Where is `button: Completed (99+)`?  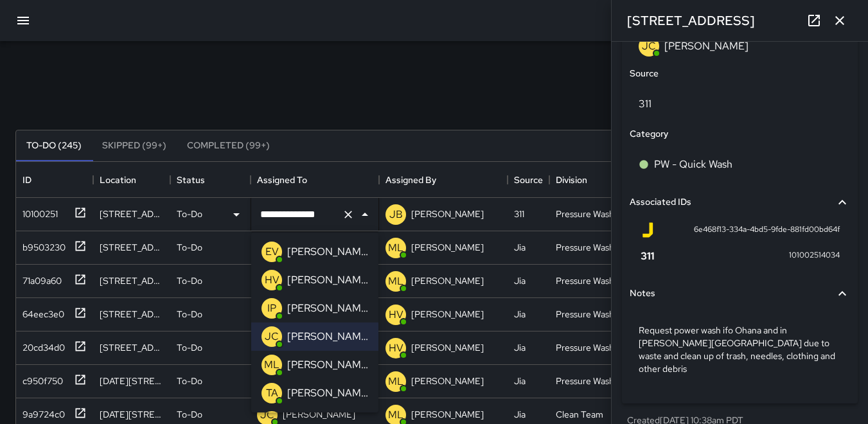
button: Completed (99+) is located at coordinates (228, 146).